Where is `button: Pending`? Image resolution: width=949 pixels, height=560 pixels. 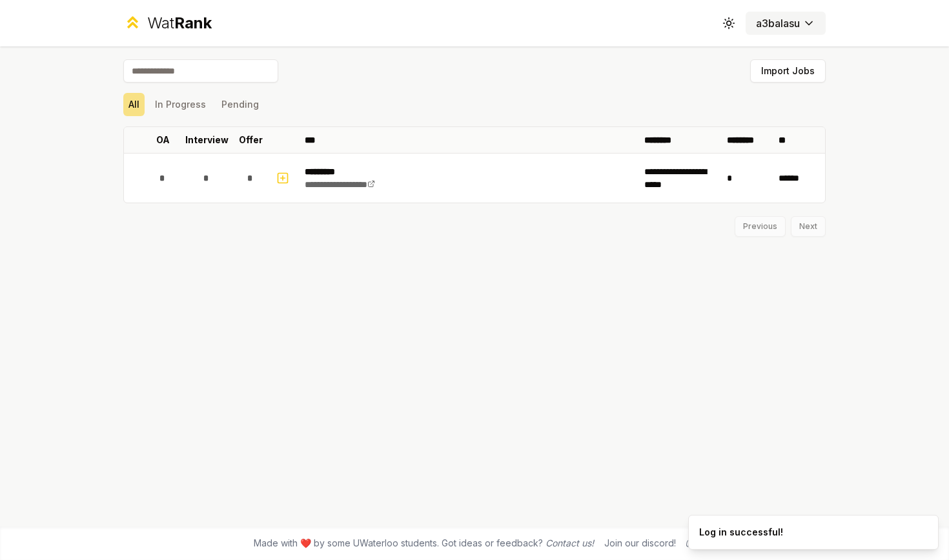
button: Pending is located at coordinates (240, 104).